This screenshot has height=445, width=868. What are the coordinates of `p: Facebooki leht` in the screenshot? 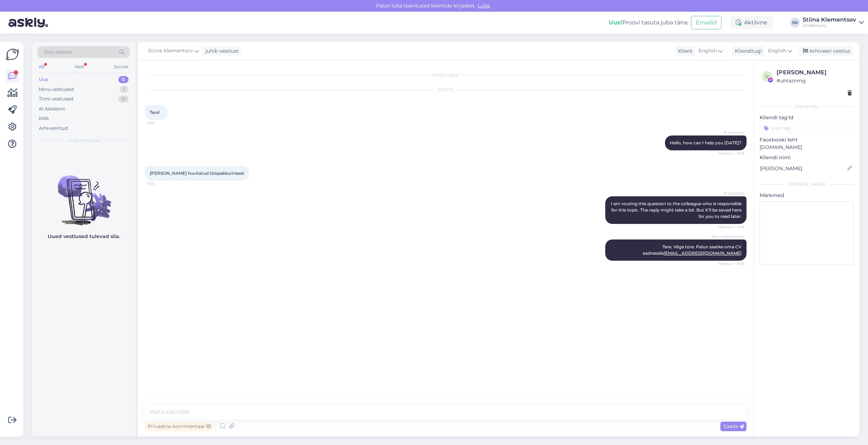 It's located at (807, 140).